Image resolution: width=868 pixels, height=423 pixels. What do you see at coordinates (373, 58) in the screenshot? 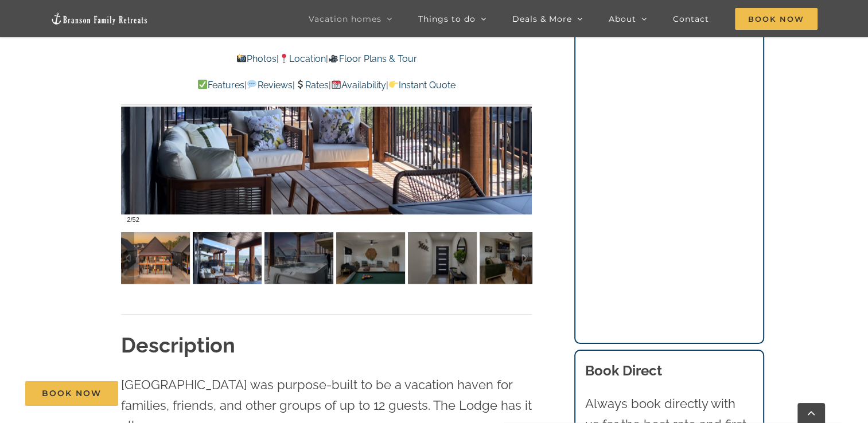
I see `a: Floor Plans & Tour` at bounding box center [373, 58].